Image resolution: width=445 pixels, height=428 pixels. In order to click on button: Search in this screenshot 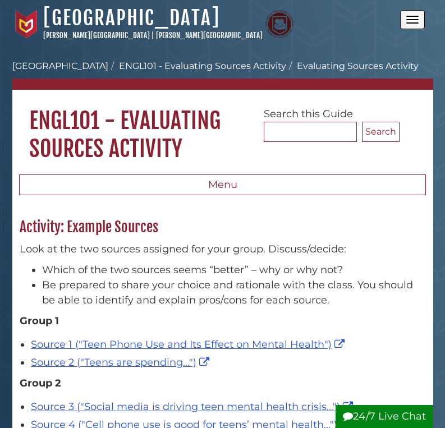, I will do `click(381, 132)`.